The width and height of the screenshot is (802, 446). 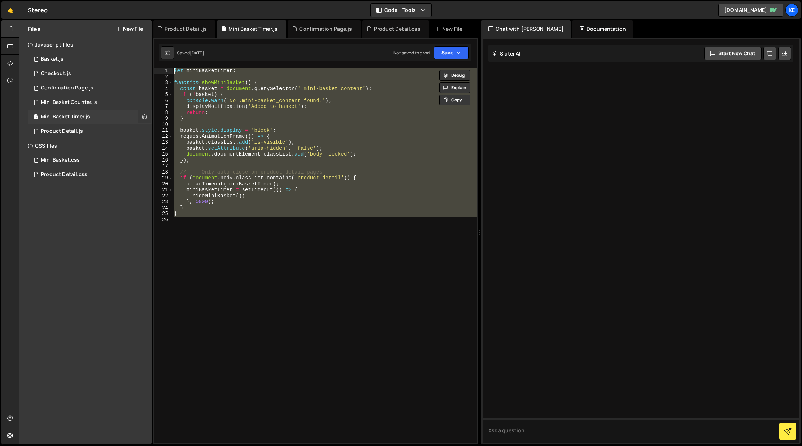 What do you see at coordinates (89, 102) in the screenshot?
I see `div: 8215/46689.js` at bounding box center [89, 102].